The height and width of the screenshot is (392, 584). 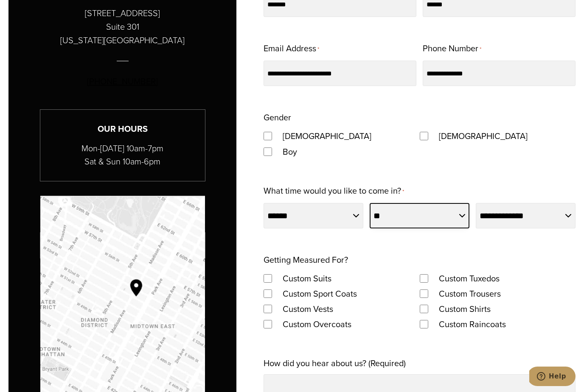 What do you see at coordinates (452, 49) in the screenshot?
I see `label: Phone Number` at bounding box center [452, 49].